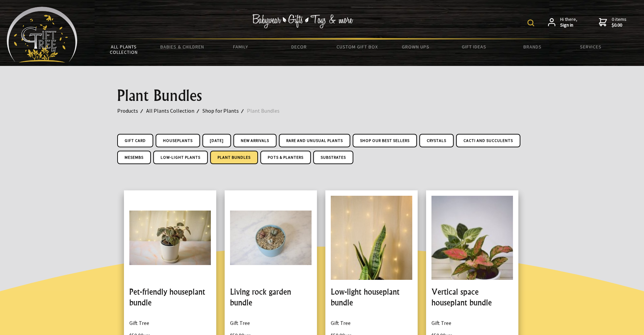 This screenshot has width=644, height=335. What do you see at coordinates (180, 157) in the screenshot?
I see `a: Low-light plants` at bounding box center [180, 157].